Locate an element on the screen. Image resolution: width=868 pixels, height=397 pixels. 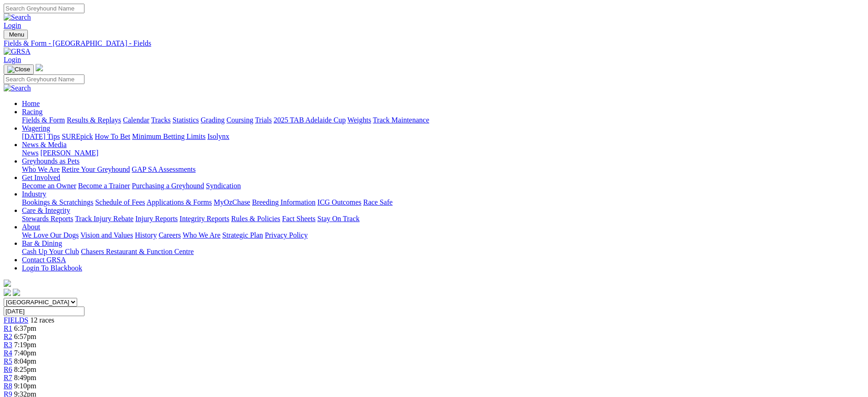
div: About is located at coordinates (443, 236).